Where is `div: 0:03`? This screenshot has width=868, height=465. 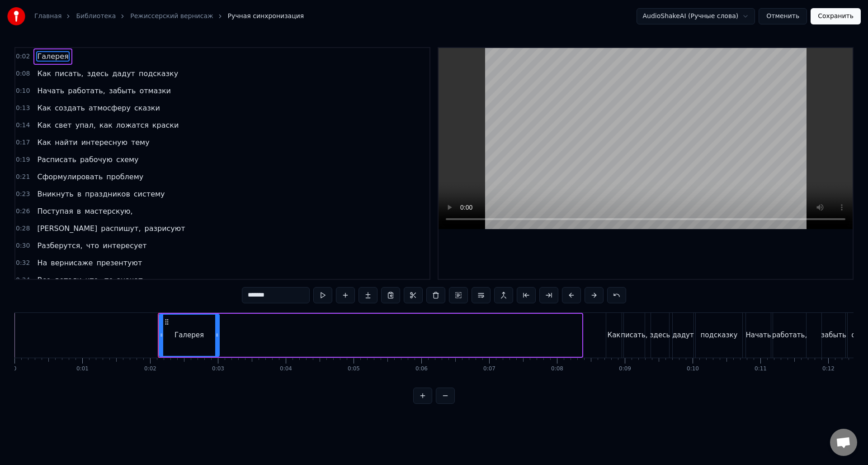
div: 0:03 is located at coordinates (218, 369).